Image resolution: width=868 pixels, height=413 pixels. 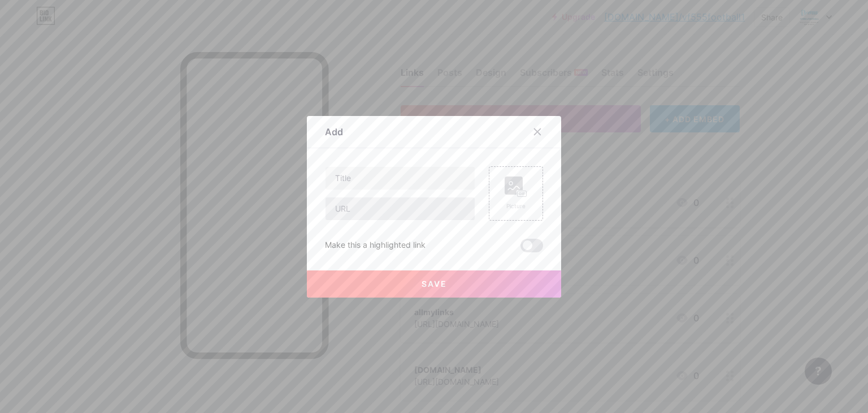 What do you see at coordinates (334, 131) in the screenshot?
I see `div: Add` at bounding box center [334, 131].